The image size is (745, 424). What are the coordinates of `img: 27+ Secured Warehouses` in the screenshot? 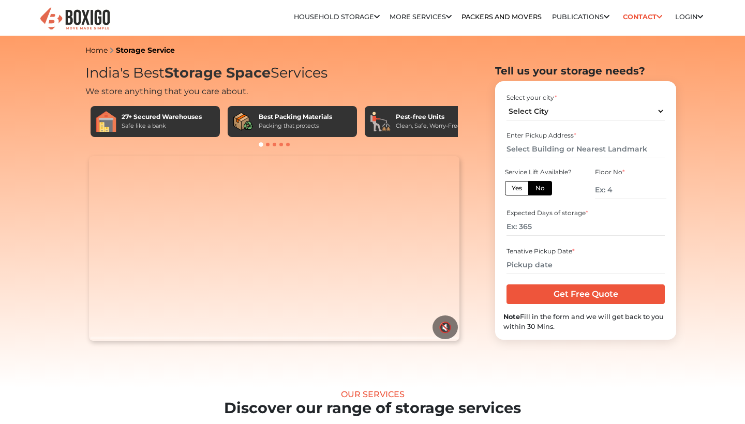 It's located at (106, 122).